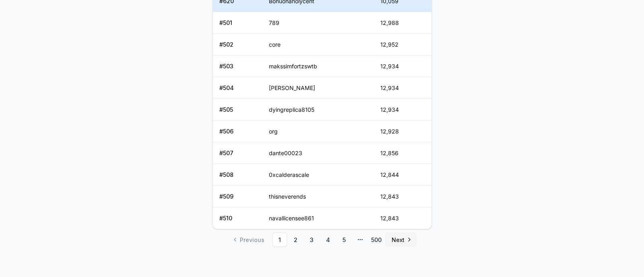 The width and height of the screenshot is (644, 277). Describe the element at coordinates (402, 175) in the screenshot. I see `td: 12,844` at that location.